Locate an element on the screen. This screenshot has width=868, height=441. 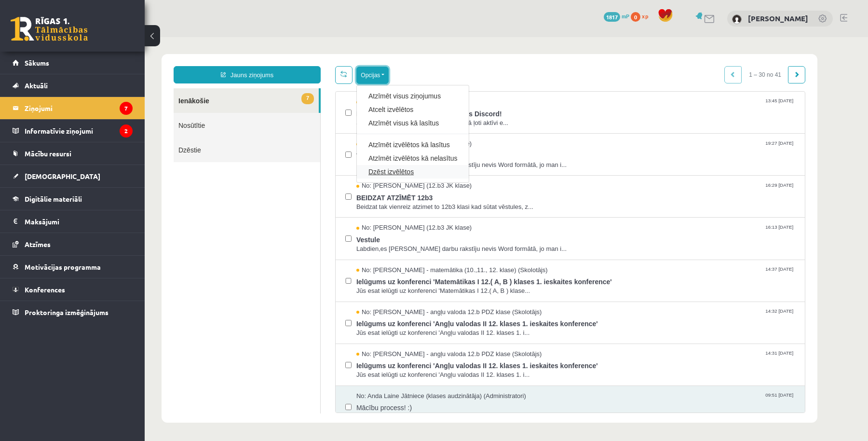
a: Atzīmes is located at coordinates (72, 244).